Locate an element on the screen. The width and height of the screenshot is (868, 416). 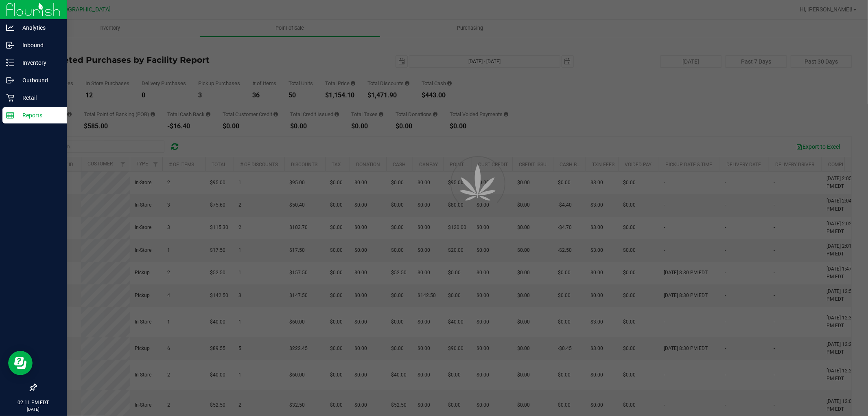
p: Outbound is located at coordinates (39, 80).